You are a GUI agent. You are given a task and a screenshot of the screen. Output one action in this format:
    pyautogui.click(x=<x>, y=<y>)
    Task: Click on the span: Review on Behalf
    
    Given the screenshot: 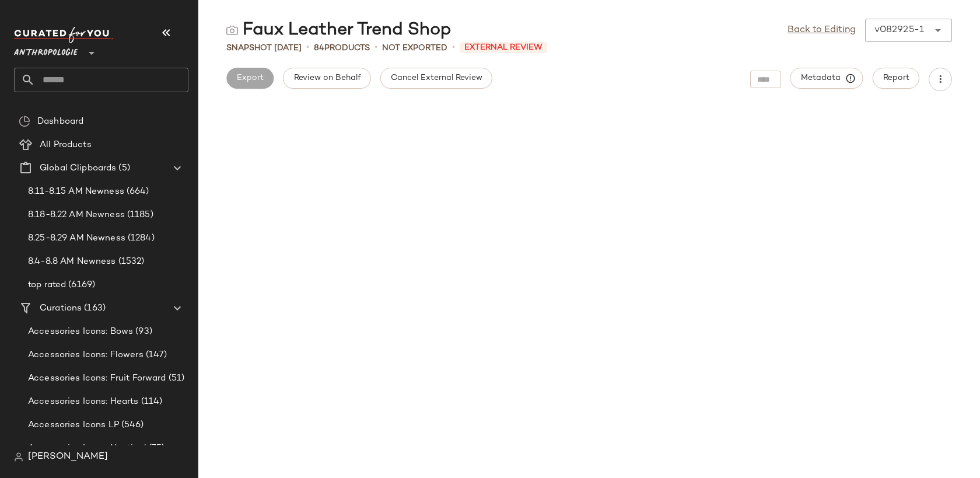 What is the action you would take?
    pyautogui.click(x=326, y=78)
    